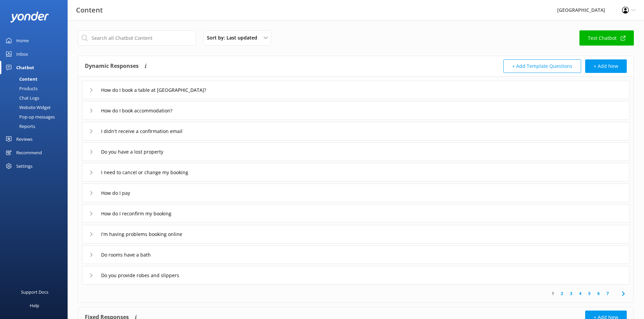 The width and height of the screenshot is (644, 319). What do you see at coordinates (29, 152) in the screenshot?
I see `div: Recommend` at bounding box center [29, 152].